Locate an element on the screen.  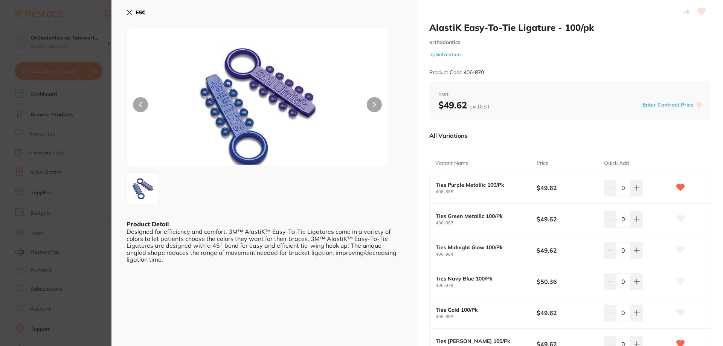
small: orthodontics is located at coordinates (570, 42).